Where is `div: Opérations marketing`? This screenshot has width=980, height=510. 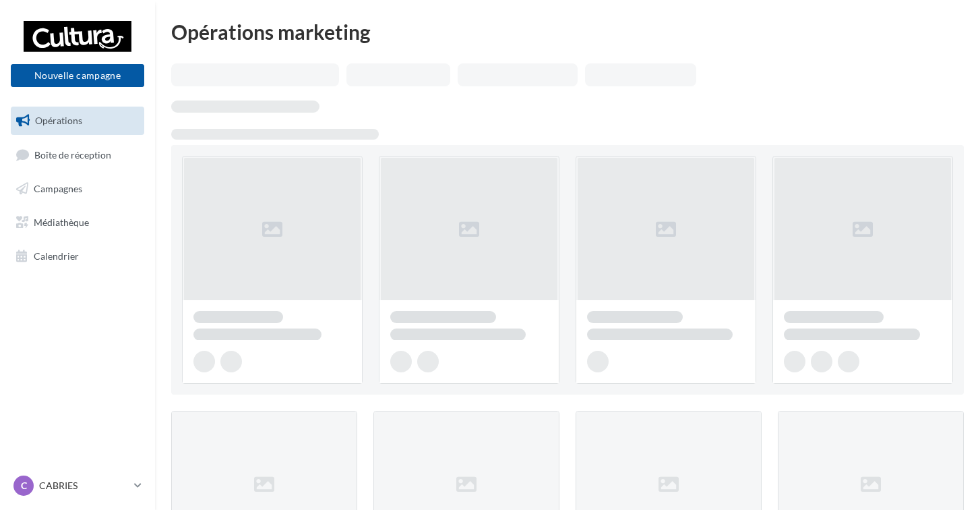
div: Opérations marketing is located at coordinates (567, 32).